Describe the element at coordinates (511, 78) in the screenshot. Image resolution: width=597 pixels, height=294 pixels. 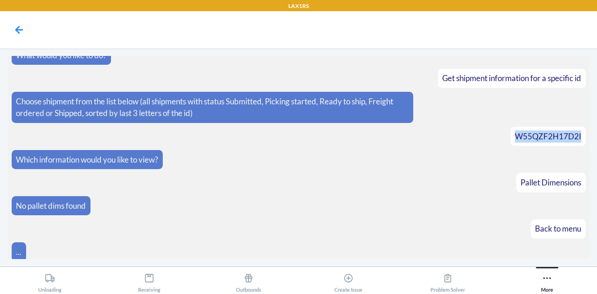
I see `span: Get shipment information for a specific id` at that location.